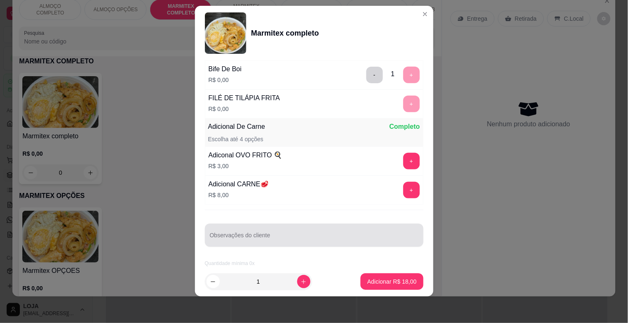  Describe the element at coordinates (225, 69) in the screenshot. I see `div: Bife De Boi` at that location.